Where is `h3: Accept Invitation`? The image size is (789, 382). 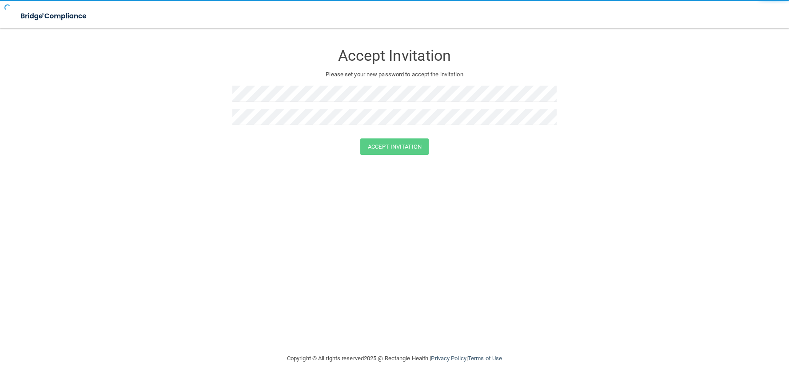 h3: Accept Invitation is located at coordinates (394, 56).